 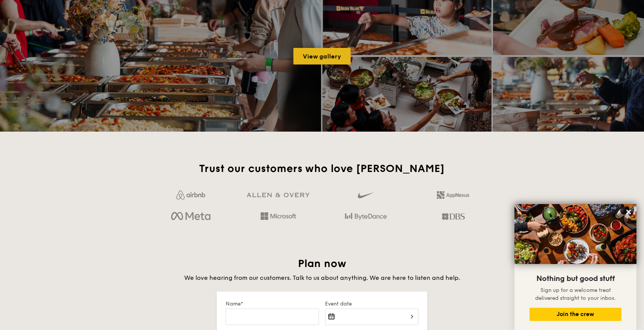 I want to click on span: Nothing but good stuff, so click(x=575, y=279).